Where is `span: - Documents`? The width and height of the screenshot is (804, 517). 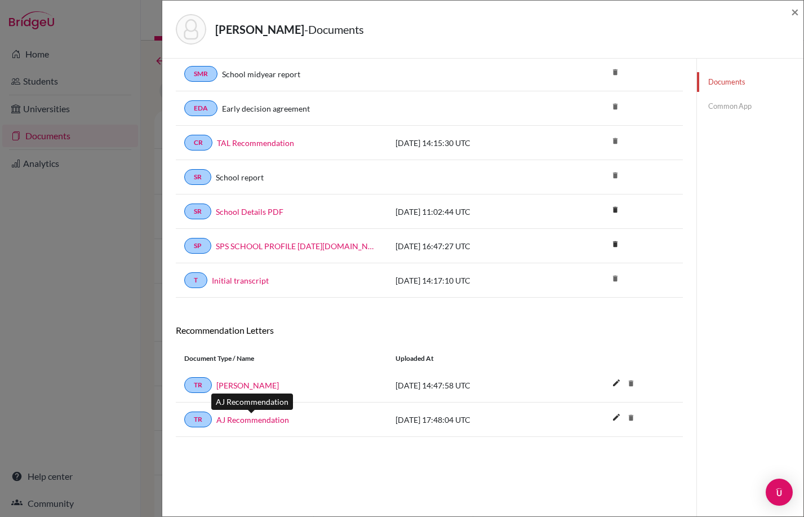 span: - Documents is located at coordinates (334, 29).